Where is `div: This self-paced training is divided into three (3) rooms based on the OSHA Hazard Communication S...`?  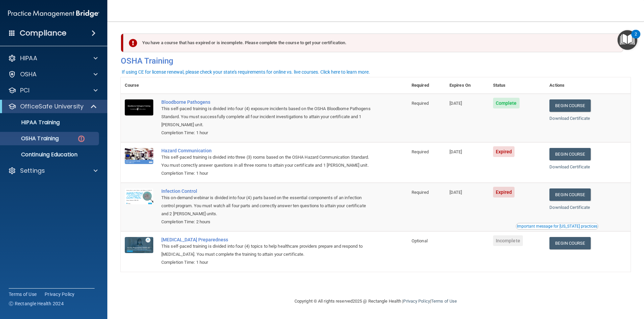 div: This self-paced training is divided into three (3) rooms based on the OSHA Hazard Communication S... is located at coordinates (268, 161).